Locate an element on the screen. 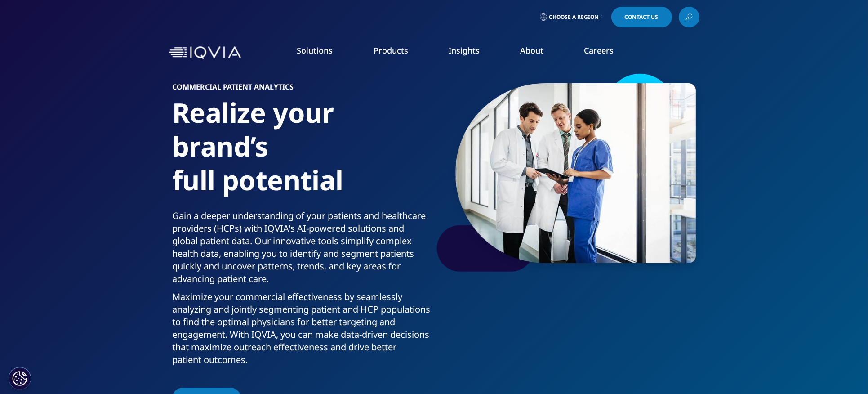 This screenshot has height=394, width=868. img: 099_medical-professionals-meeting-in-hospital.jpg is located at coordinates (575, 173).